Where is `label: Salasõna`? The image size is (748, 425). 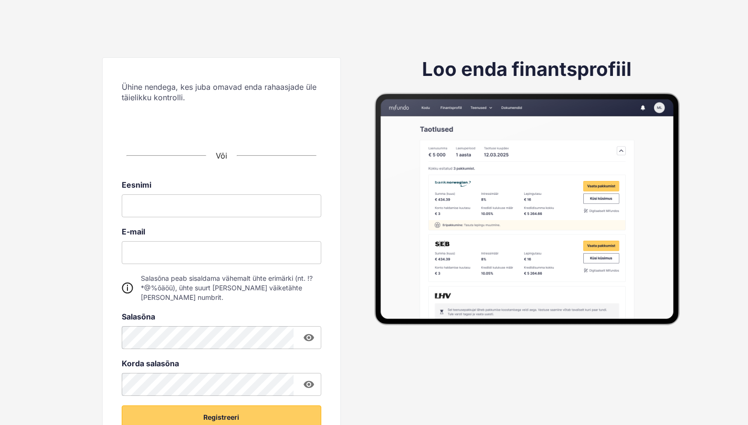 label: Salasõna is located at coordinates (221, 316).